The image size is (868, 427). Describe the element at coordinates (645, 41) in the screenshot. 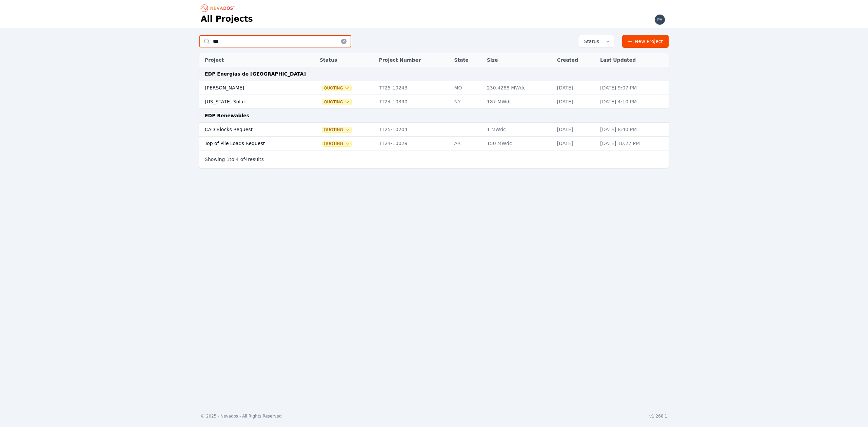

I see `a: New Project` at that location.